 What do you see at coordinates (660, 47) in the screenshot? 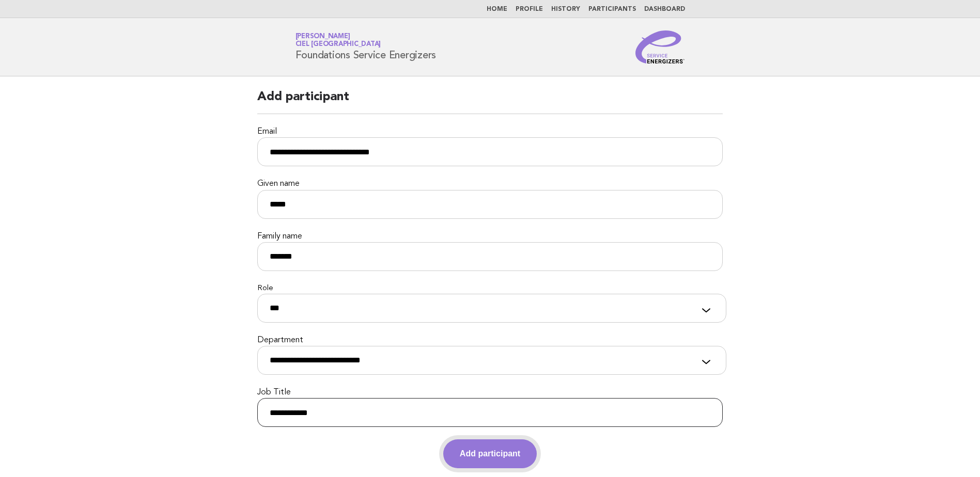
I see `img: Service Energizers` at bounding box center [660, 47].